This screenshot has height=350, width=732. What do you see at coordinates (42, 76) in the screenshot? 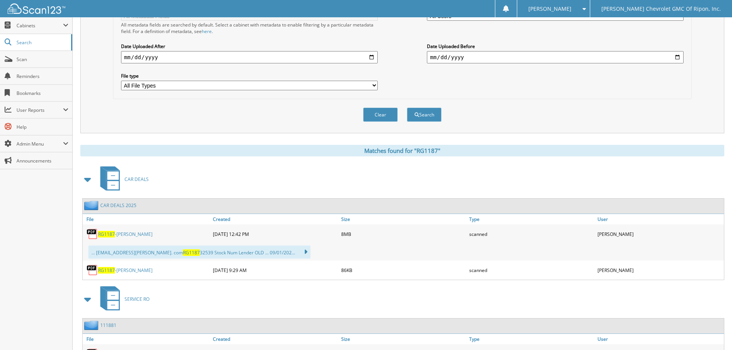
I see `span: Reminders` at bounding box center [42, 76].